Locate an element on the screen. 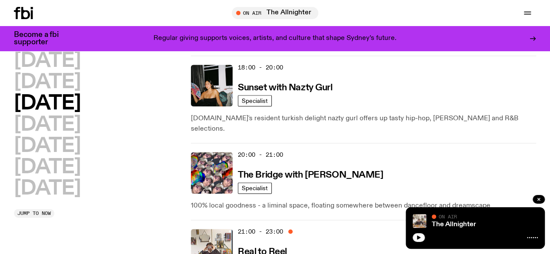 The width and height of the screenshot is (550, 254). span: 20:00 - 21:00 is located at coordinates (261, 155).